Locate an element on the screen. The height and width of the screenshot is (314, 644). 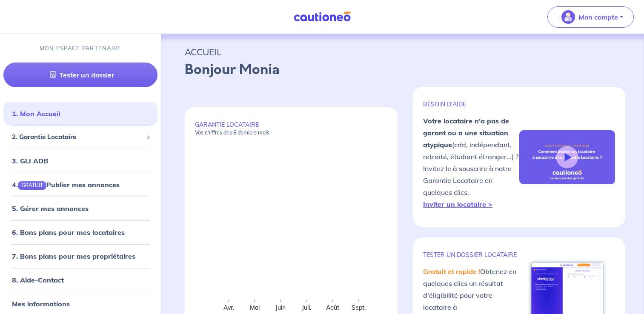
strong: Votre locataire n'a pas de garant ou a une situation atypique is located at coordinates (466, 133).